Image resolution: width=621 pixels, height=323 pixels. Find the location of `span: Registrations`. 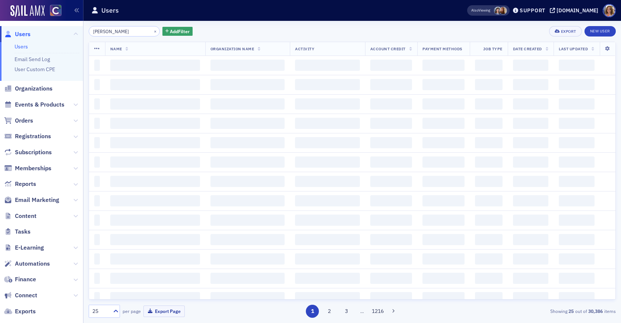

span: Registrations is located at coordinates (33, 136).